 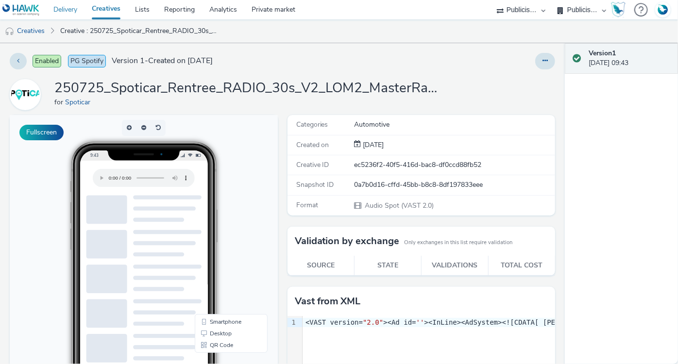 I want to click on li: QR Code, so click(x=222, y=230).